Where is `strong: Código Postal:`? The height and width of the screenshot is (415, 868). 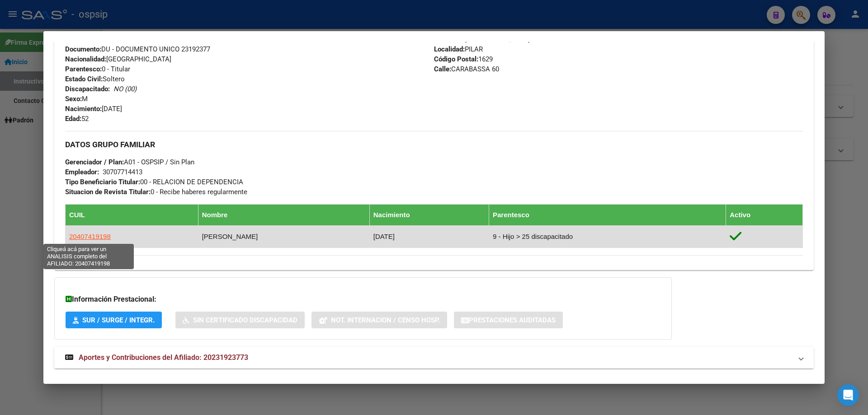
strong: Código Postal: is located at coordinates (456, 59).